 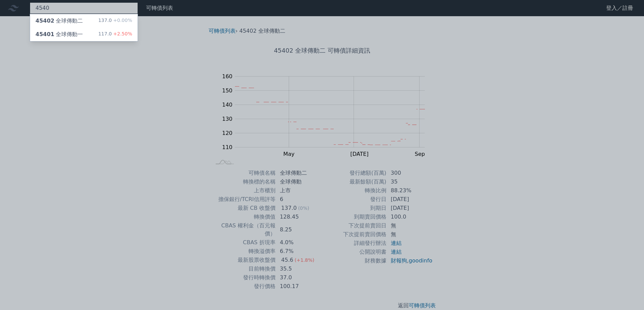 What do you see at coordinates (115, 21) in the screenshot?
I see `div: 137.0` at bounding box center [115, 21].